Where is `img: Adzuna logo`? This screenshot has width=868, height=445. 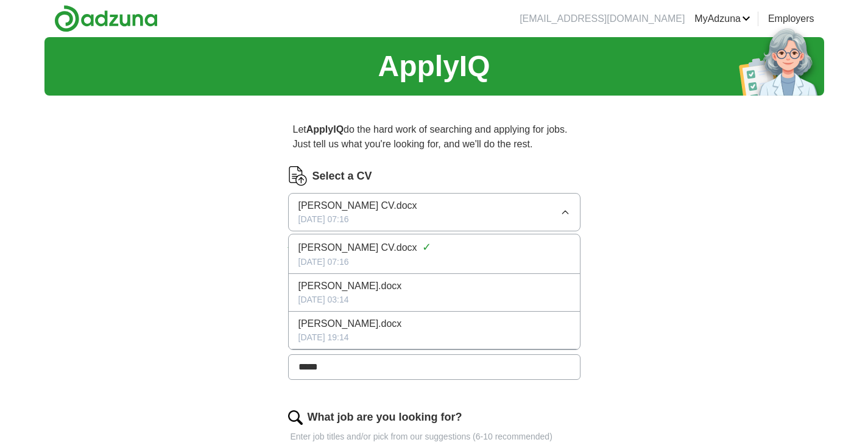
img: Adzuna logo is located at coordinates (106, 18).